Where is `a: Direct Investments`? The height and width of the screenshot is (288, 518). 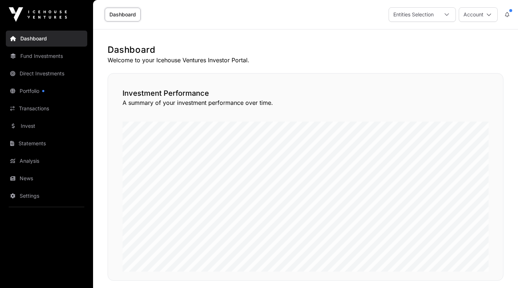
a: Direct Investments is located at coordinates (47, 73).